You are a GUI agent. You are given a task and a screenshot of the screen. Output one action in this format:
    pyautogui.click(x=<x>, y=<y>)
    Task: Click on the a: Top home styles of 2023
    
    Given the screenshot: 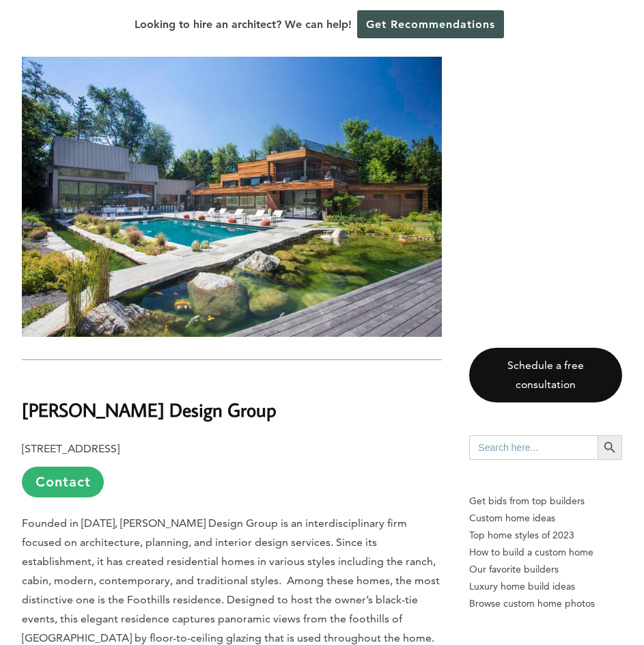 What is the action you would take?
    pyautogui.click(x=546, y=535)
    